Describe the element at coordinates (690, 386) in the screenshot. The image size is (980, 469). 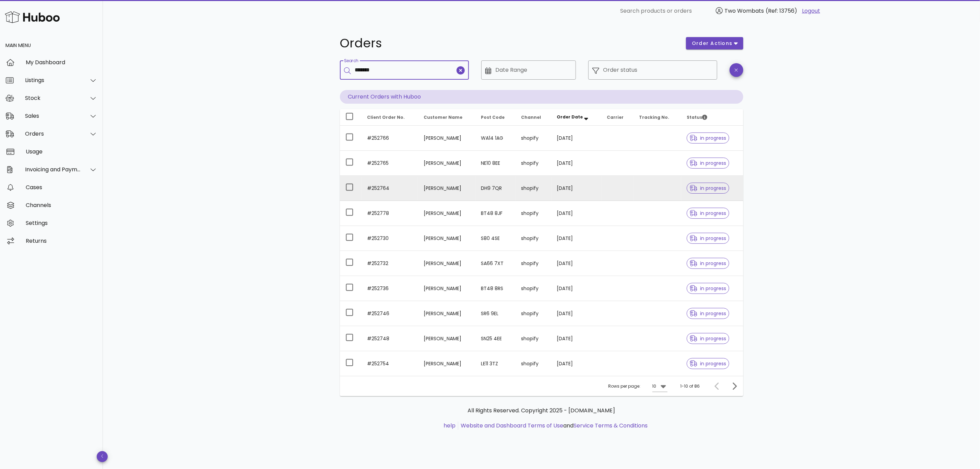
I see `div: 1-10 of 86` at that location.